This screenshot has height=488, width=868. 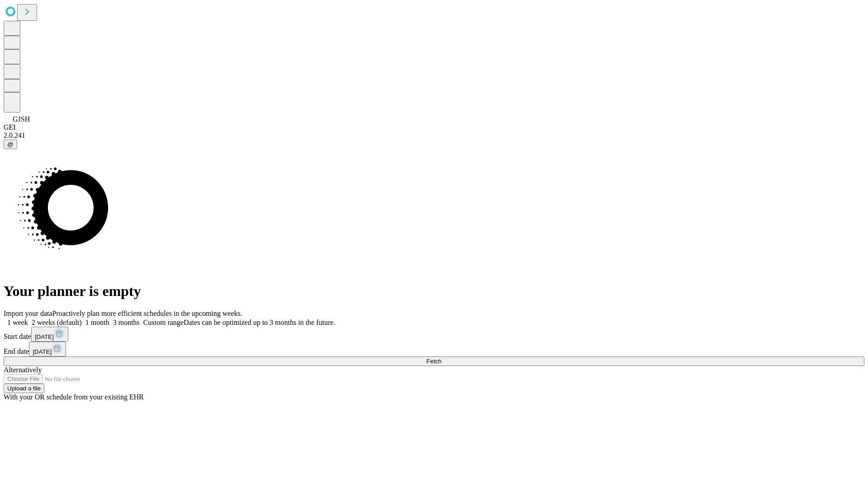 I want to click on h1: Your planner is empty, so click(x=434, y=291).